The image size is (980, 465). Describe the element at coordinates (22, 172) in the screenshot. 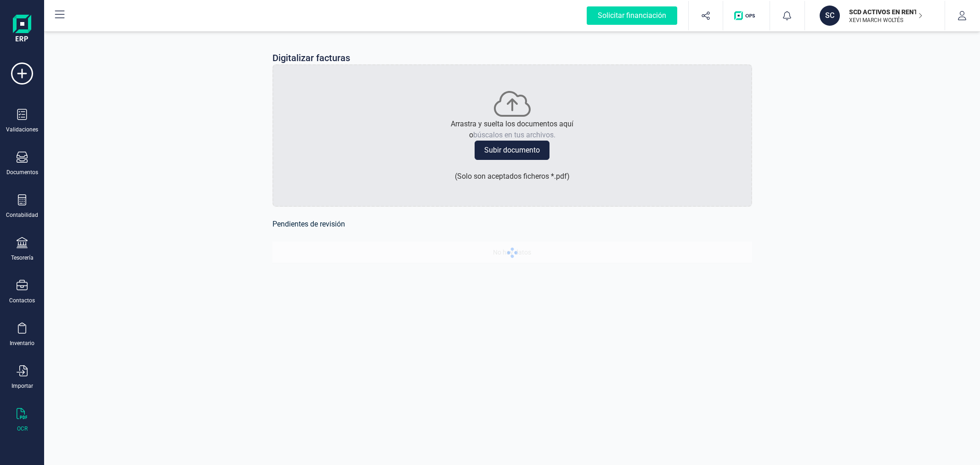

I see `div: Documentos` at that location.